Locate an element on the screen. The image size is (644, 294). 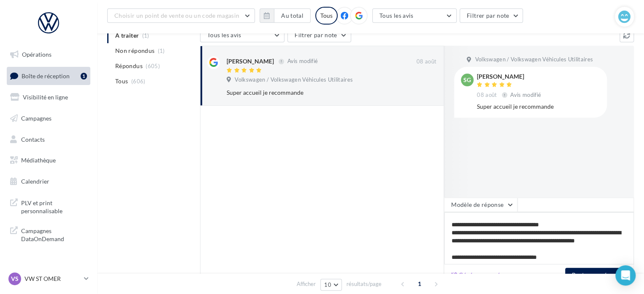
span: Choisir un point de vente ou un code magasin is located at coordinates (177, 15).